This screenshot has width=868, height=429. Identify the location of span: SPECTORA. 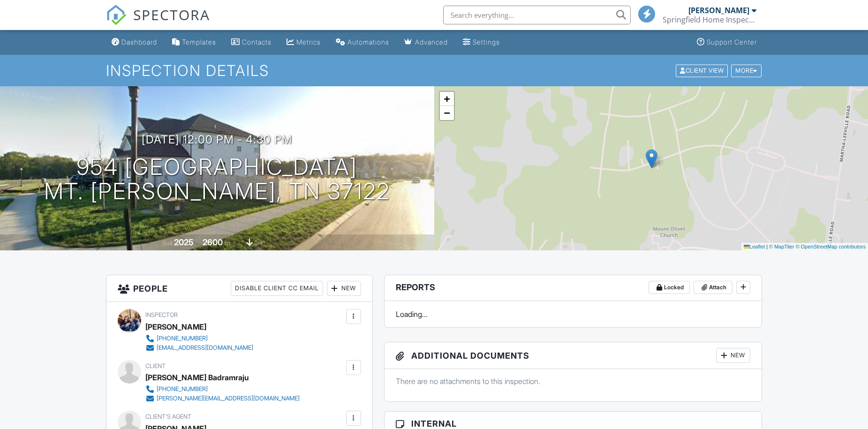
(172, 15).